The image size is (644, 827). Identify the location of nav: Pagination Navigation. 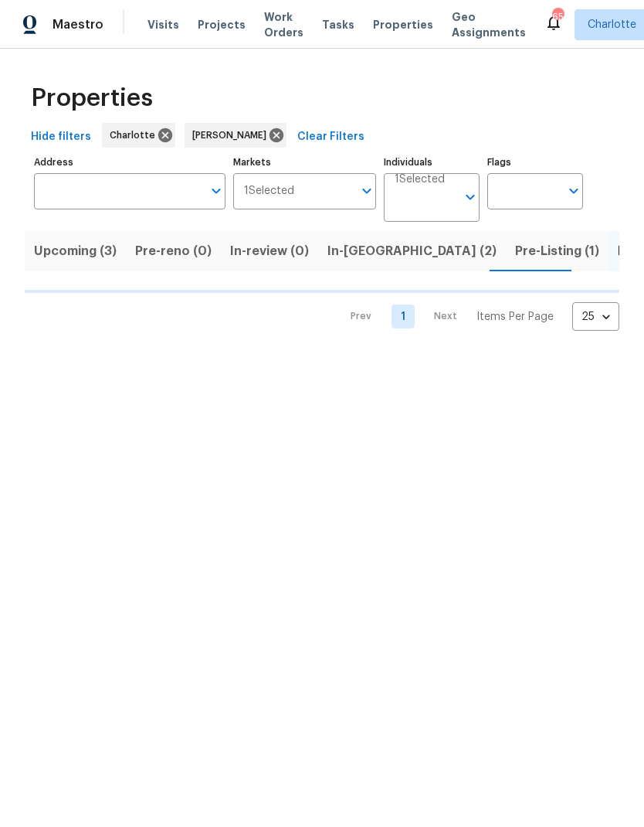
(477, 316).